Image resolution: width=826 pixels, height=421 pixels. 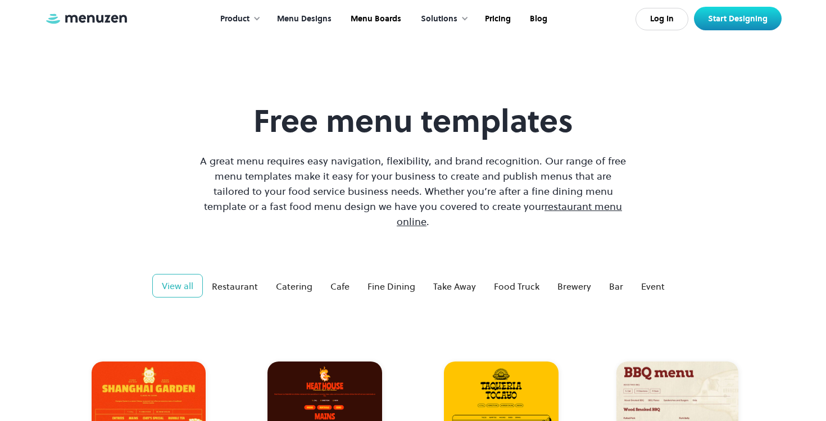 I want to click on h1: Free menu templates, so click(x=413, y=121).